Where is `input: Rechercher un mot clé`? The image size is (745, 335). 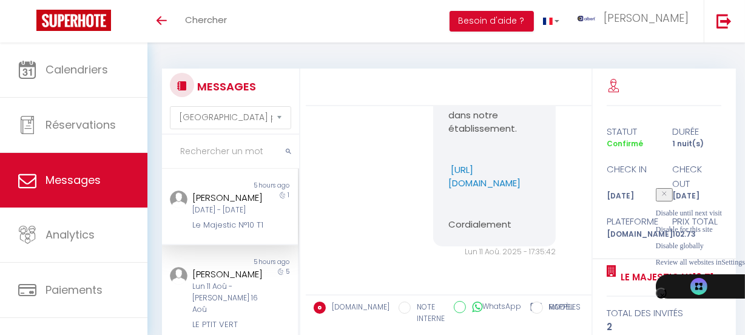 input: Rechercher un mot clé is located at coordinates (231, 152).